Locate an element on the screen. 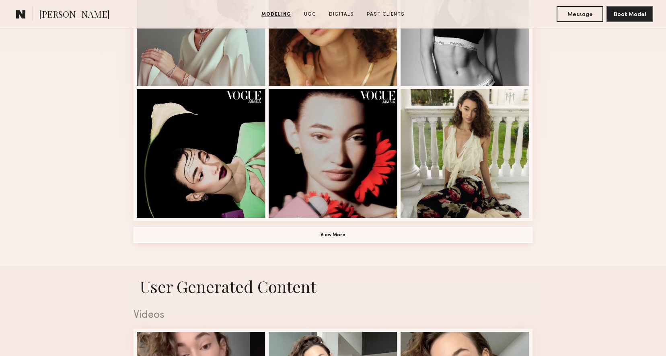 The height and width of the screenshot is (356, 666). a: UGC is located at coordinates (310, 14).